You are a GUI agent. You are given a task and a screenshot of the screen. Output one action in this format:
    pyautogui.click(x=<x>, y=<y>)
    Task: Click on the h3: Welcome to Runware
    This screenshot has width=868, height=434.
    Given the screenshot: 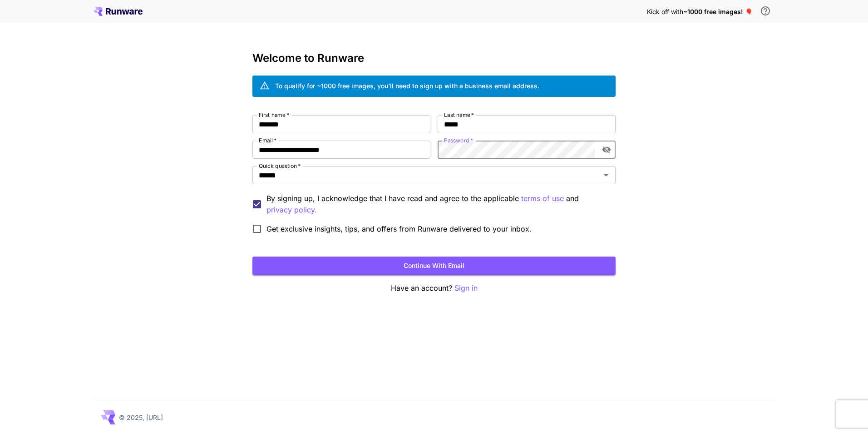 What is the action you would take?
    pyautogui.click(x=434, y=58)
    